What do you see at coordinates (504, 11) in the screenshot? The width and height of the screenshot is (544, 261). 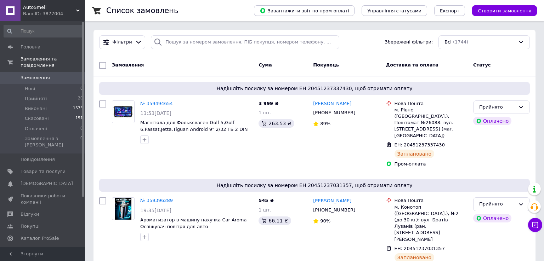 I see `button: Створити замовлення` at bounding box center [504, 11].